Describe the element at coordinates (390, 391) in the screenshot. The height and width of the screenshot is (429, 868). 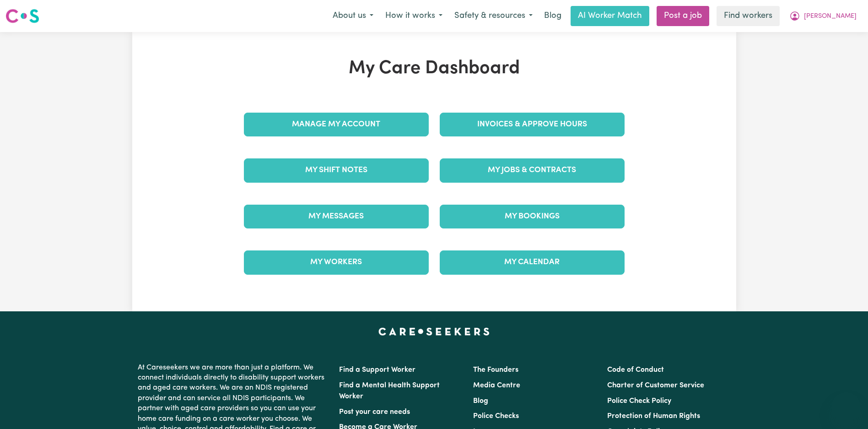
I see `a: Find a Mental Health Support Worker` at that location.